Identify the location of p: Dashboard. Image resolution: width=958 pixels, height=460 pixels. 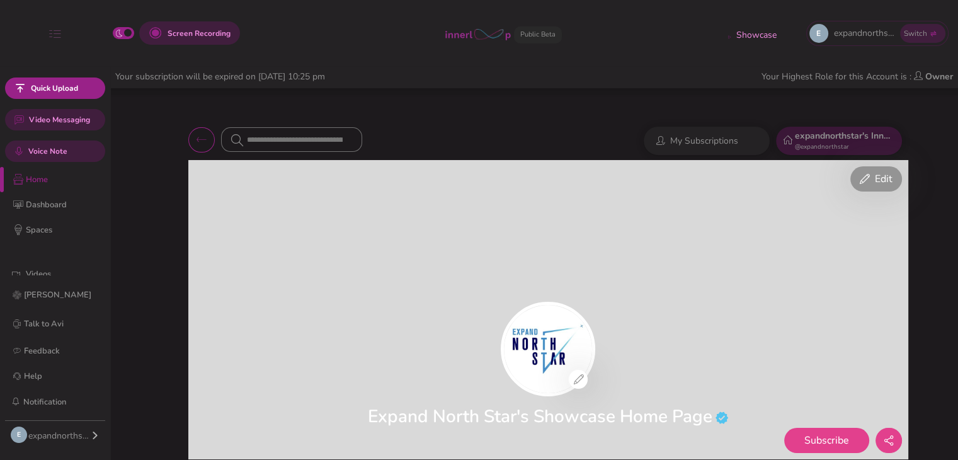
(65, 205).